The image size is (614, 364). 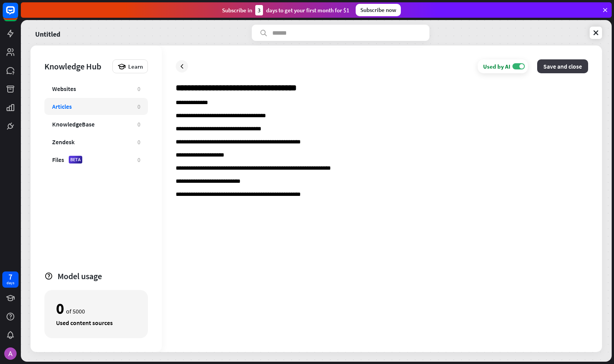 I want to click on div: of 5000, so click(x=96, y=309).